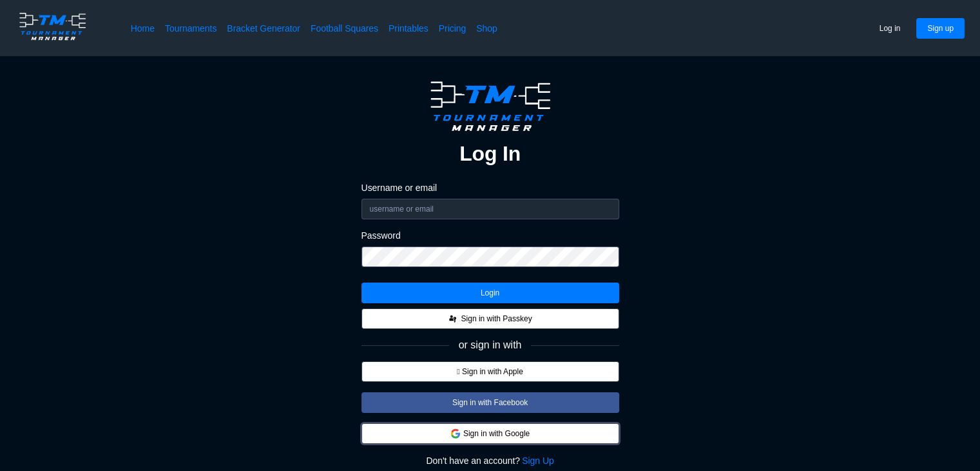 The width and height of the screenshot is (980, 471). Describe the element at coordinates (473, 460) in the screenshot. I see `span: Don't have an account?` at that location.